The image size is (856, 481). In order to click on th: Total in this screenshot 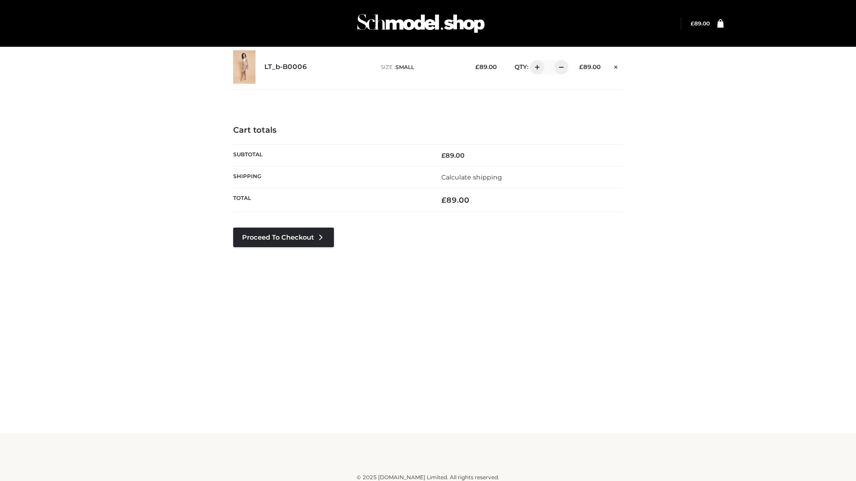, I will do `click(330, 200)`.